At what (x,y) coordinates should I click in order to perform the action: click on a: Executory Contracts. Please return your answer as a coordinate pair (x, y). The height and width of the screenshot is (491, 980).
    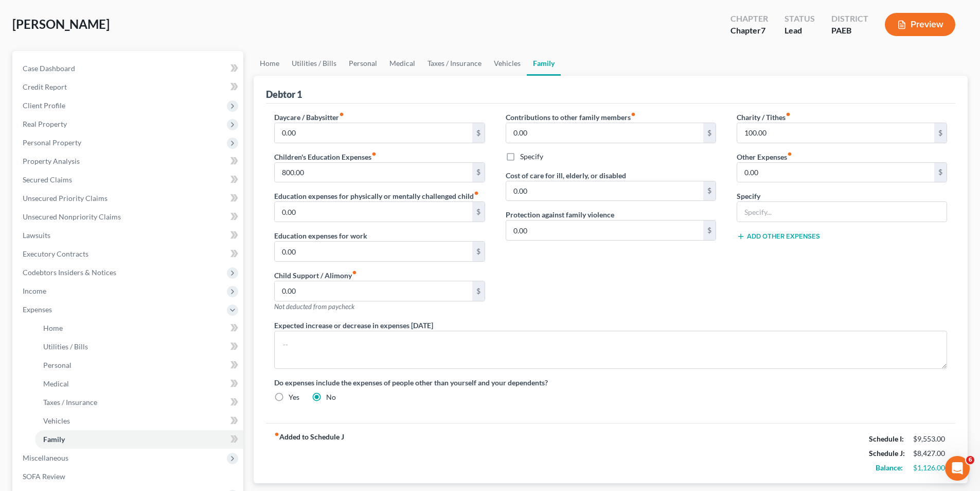
    Looking at the image, I should click on (128, 254).